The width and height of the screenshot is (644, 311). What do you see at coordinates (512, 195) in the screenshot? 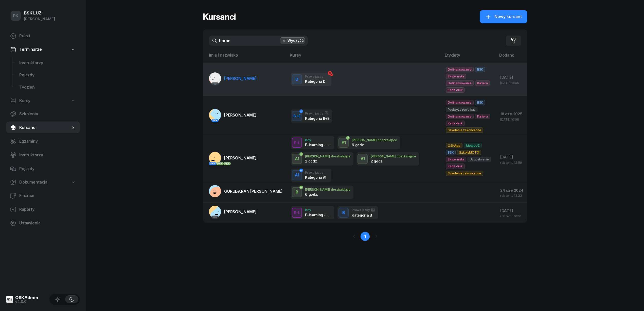
I see `div: rok temu 13:33` at bounding box center [512, 195].